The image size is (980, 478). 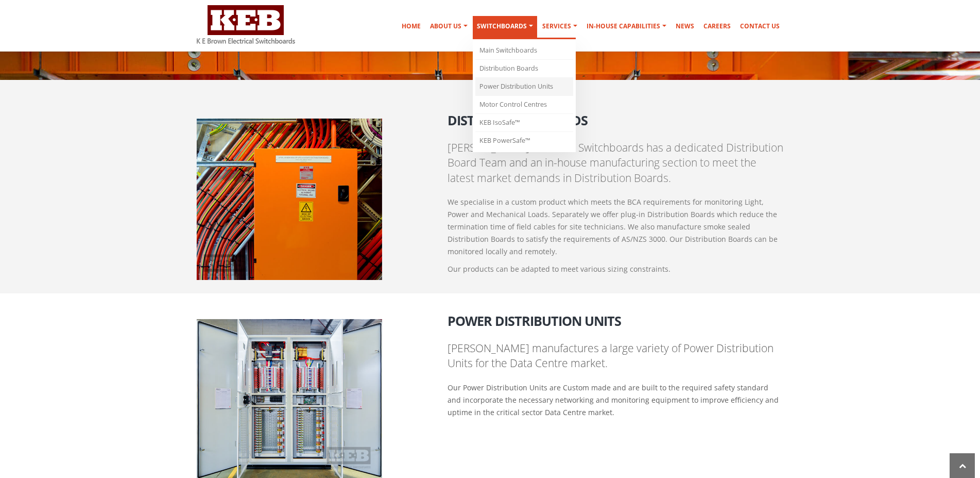 What do you see at coordinates (524, 123) in the screenshot?
I see `a: KEB IsoSafe™` at bounding box center [524, 123].